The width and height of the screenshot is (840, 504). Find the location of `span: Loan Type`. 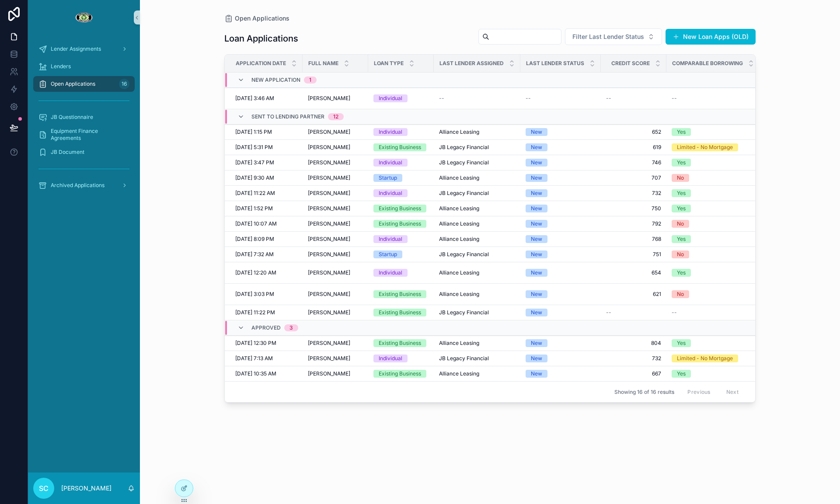

span: Loan Type is located at coordinates (389, 63).